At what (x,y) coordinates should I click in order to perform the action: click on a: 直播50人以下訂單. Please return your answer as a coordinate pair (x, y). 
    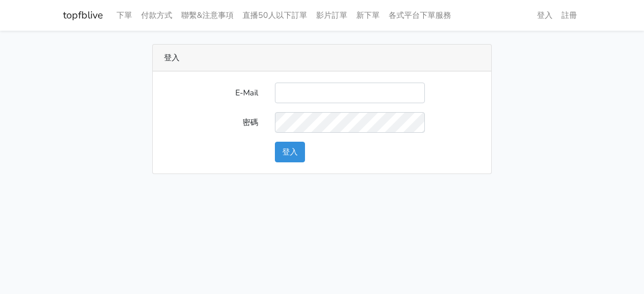
    Looking at the image, I should click on (275, 15).